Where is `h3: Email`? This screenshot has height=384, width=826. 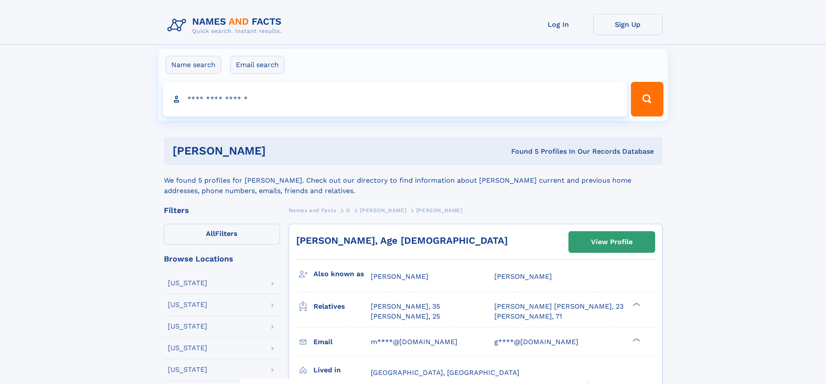 h3: Email is located at coordinates (342, 342).